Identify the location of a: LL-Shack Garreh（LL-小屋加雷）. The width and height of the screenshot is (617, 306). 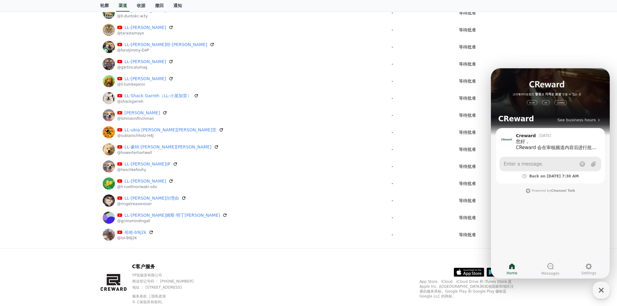
(158, 96).